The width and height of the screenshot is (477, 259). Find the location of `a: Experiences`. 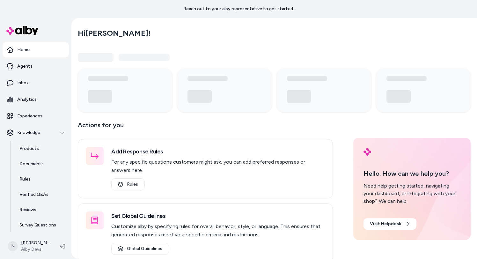

a: Experiences is located at coordinates (36, 116).